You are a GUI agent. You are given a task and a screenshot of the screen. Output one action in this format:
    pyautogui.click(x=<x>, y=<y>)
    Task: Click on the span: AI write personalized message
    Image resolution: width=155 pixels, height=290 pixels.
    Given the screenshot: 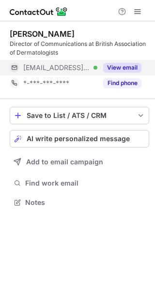 What is the action you would take?
    pyautogui.click(x=78, y=139)
    